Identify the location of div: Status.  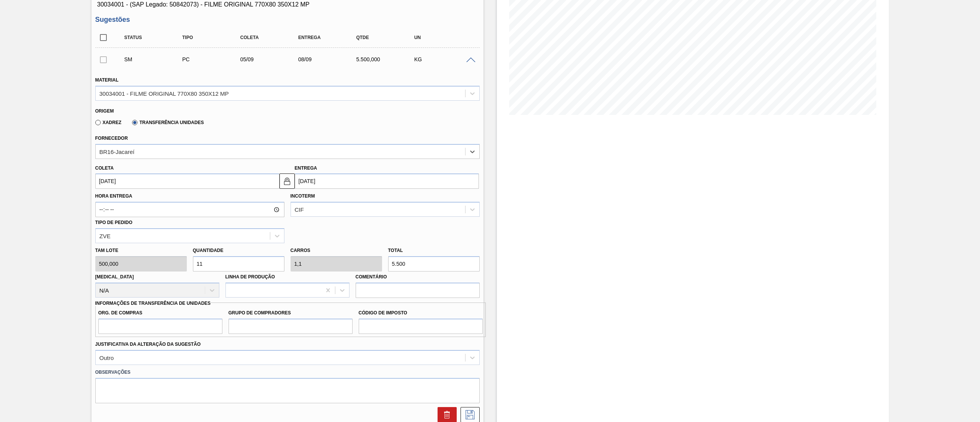
(156, 37).